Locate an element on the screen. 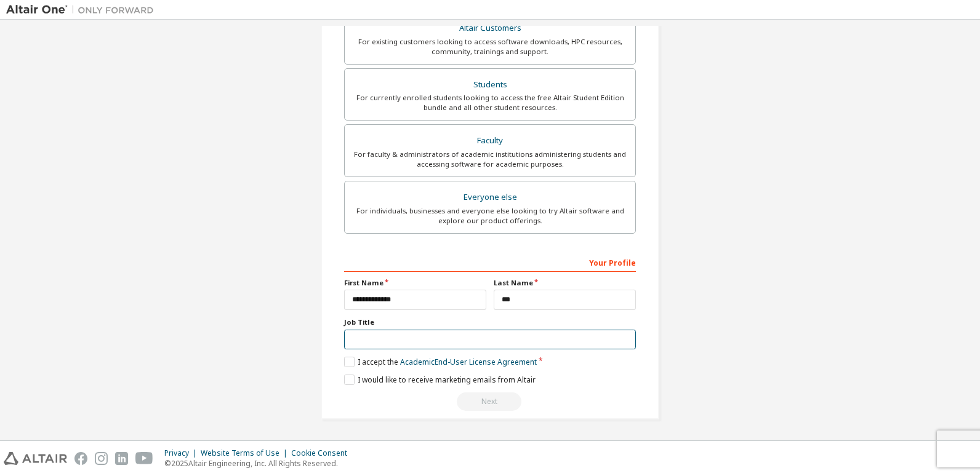 Image resolution: width=980 pixels, height=476 pixels. div: Website Terms of Use is located at coordinates (246, 454).